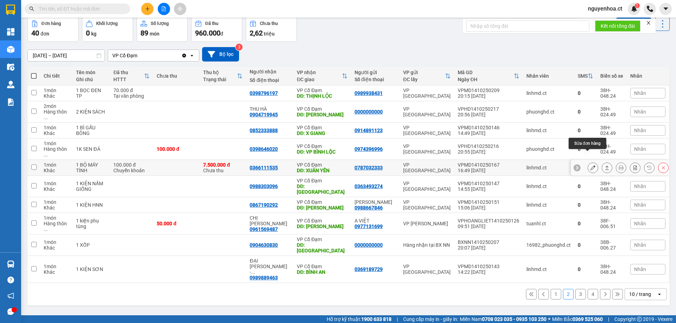 The image size is (676, 323). Describe the element at coordinates (91, 168) in the screenshot. I see `div: 1 BỘ MÁY TÍNH` at that location.